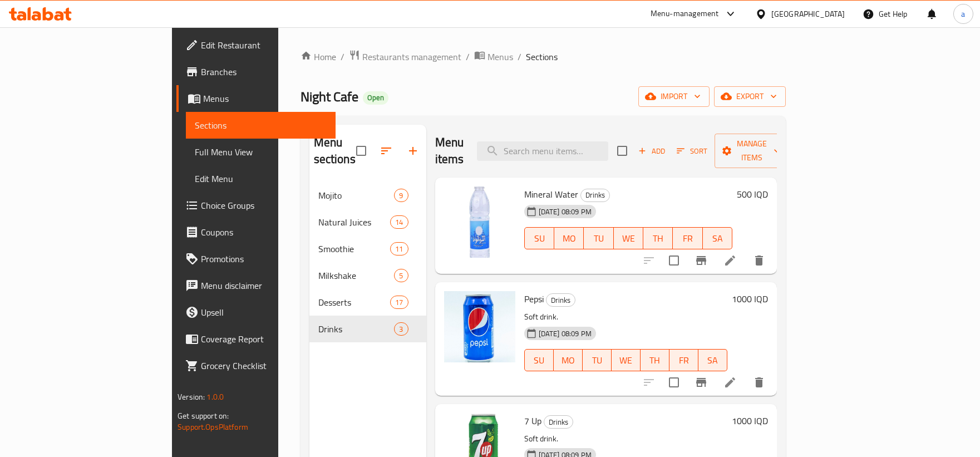 The height and width of the screenshot is (457, 980). What do you see at coordinates (717, 239) in the screenshot?
I see `button: SA` at bounding box center [717, 239].